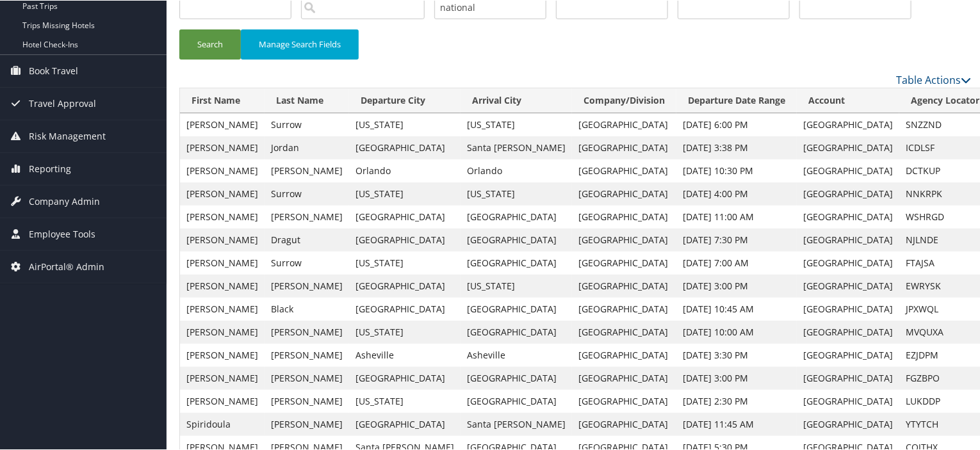 This screenshot has height=450, width=980. I want to click on td: Dragut, so click(307, 239).